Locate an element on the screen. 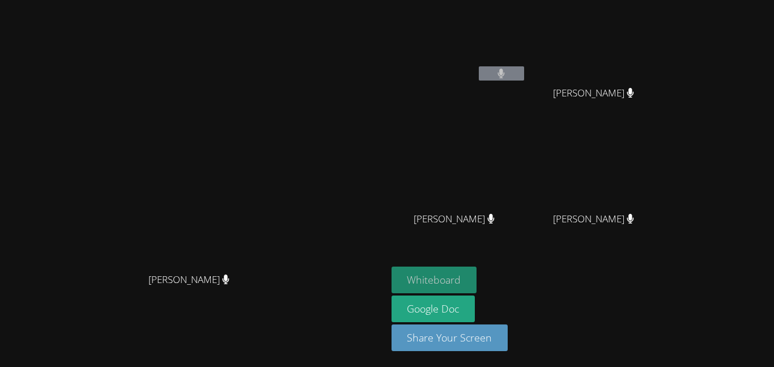 This screenshot has height=367, width=774. a: Google Doc is located at coordinates (434, 308).